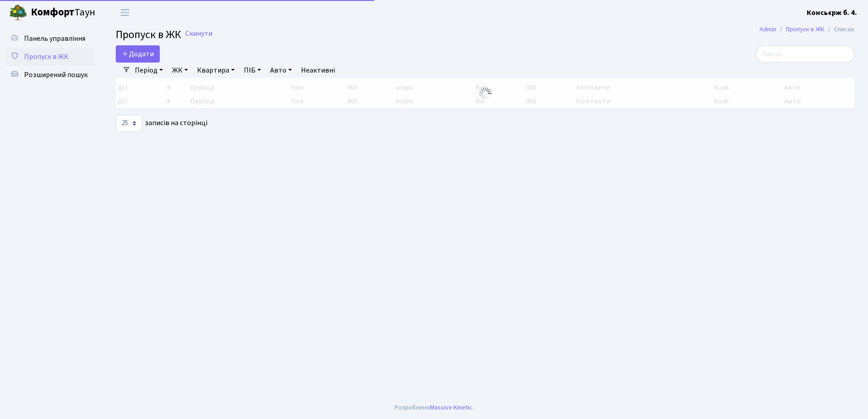 The image size is (868, 419). I want to click on span: Додати, so click(137, 54).